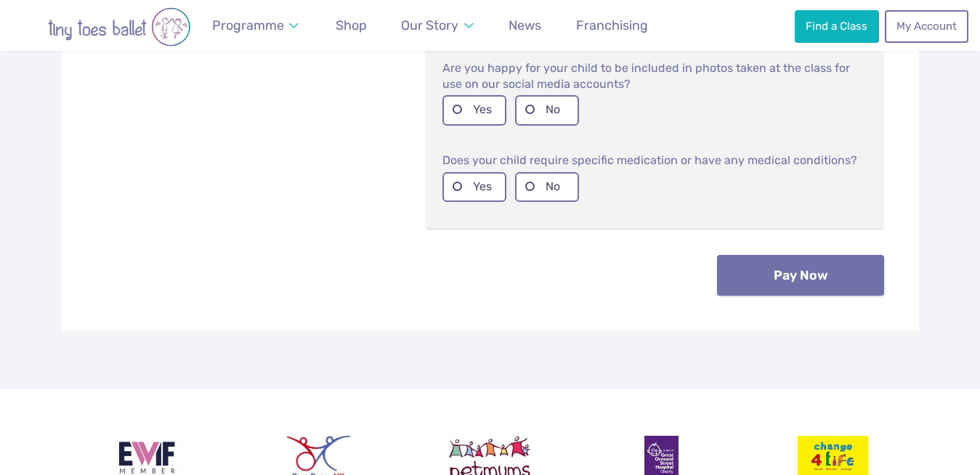 This screenshot has height=475, width=980. What do you see at coordinates (256, 26) in the screenshot?
I see `a: Programme` at bounding box center [256, 26].